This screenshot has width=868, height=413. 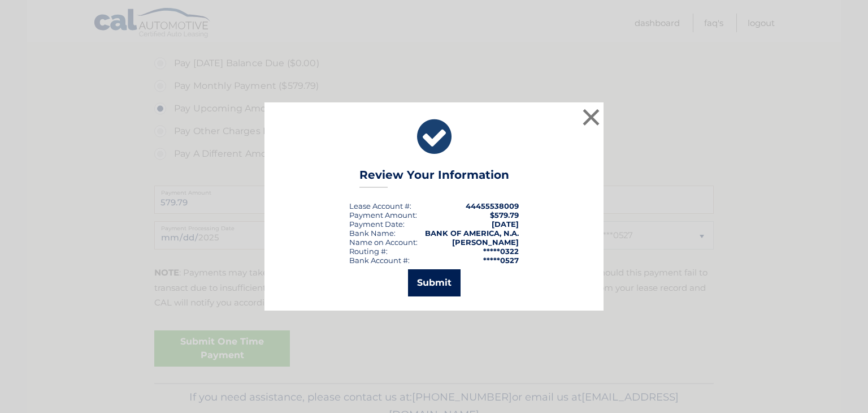 I want to click on div: Bank Account #:, so click(x=380, y=260).